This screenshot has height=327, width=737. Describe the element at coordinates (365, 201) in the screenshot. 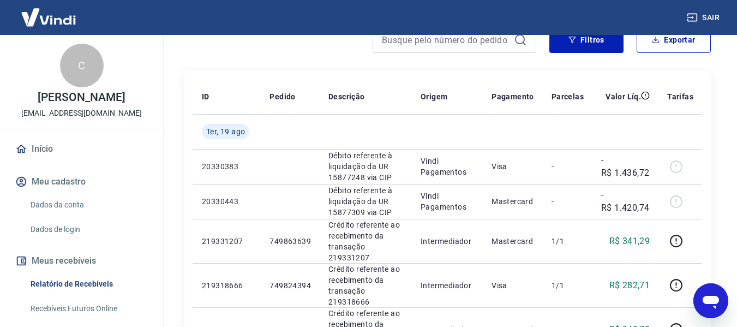

I see `p: Débito referente à liquidação da UR 15877309 via CIP` at that location.